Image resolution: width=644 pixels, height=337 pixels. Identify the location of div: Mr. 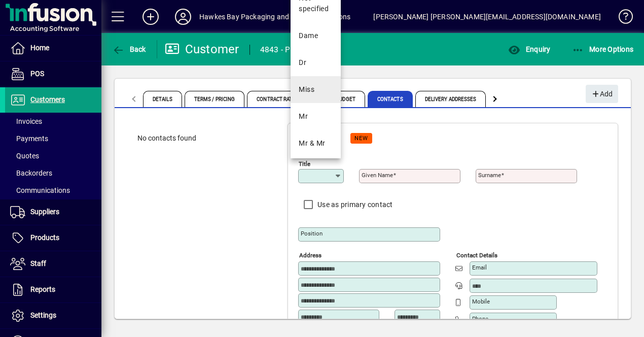
(303, 116).